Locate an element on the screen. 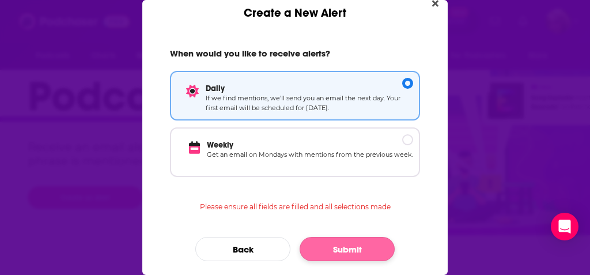  p: If we find mentions, we’ll send you an email the next day. Your first email will be scheduled for... is located at coordinates (309, 103).